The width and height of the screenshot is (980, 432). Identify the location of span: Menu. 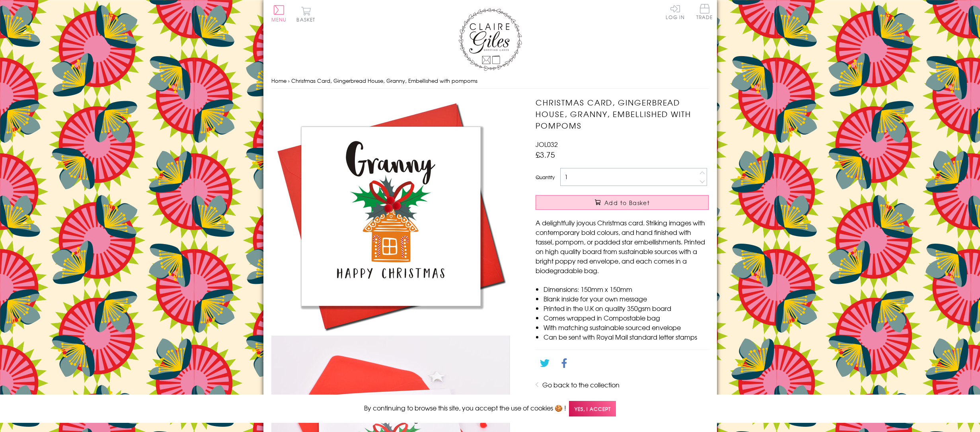
(278, 20).